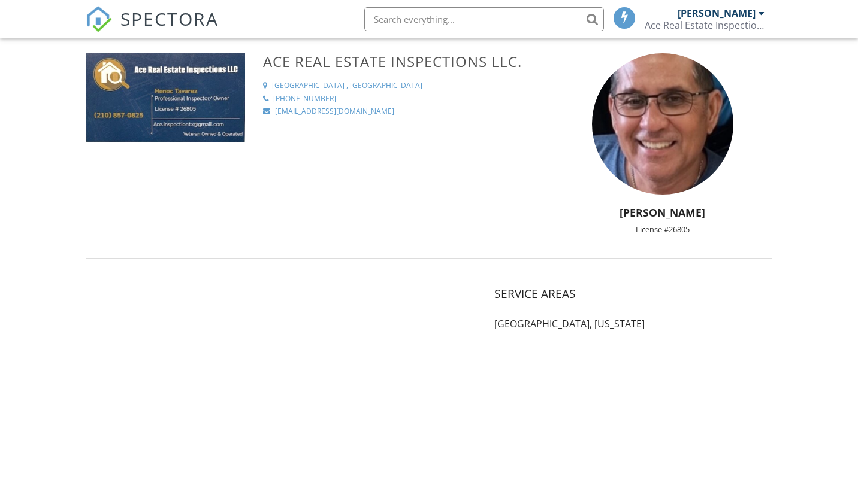 The width and height of the screenshot is (858, 504). What do you see at coordinates (484, 19) in the screenshot?
I see `input: Search everything...` at bounding box center [484, 19].